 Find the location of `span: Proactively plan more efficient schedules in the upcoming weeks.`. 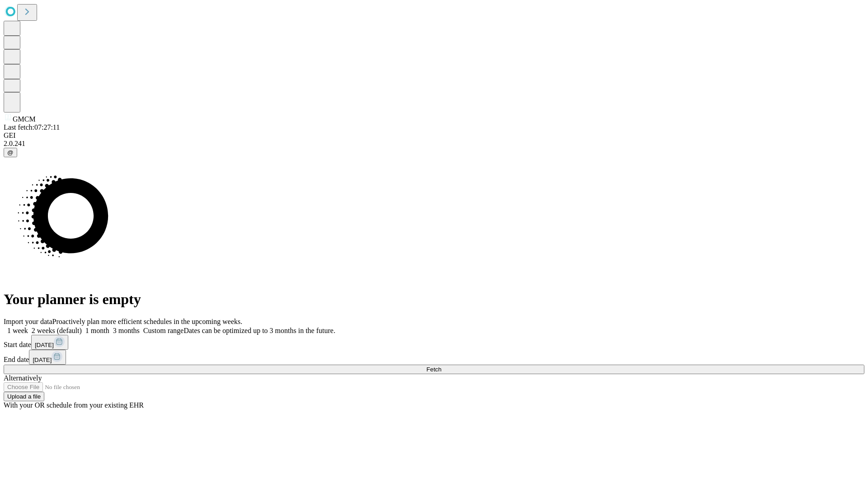

span: Proactively plan more efficient schedules in the upcoming weeks. is located at coordinates (147, 321).